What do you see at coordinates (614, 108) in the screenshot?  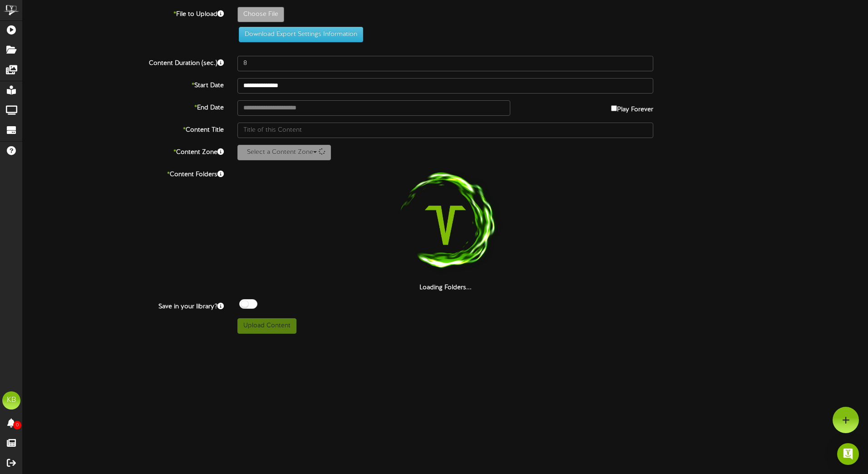 I see `input: Play Forever` at bounding box center [614, 108].